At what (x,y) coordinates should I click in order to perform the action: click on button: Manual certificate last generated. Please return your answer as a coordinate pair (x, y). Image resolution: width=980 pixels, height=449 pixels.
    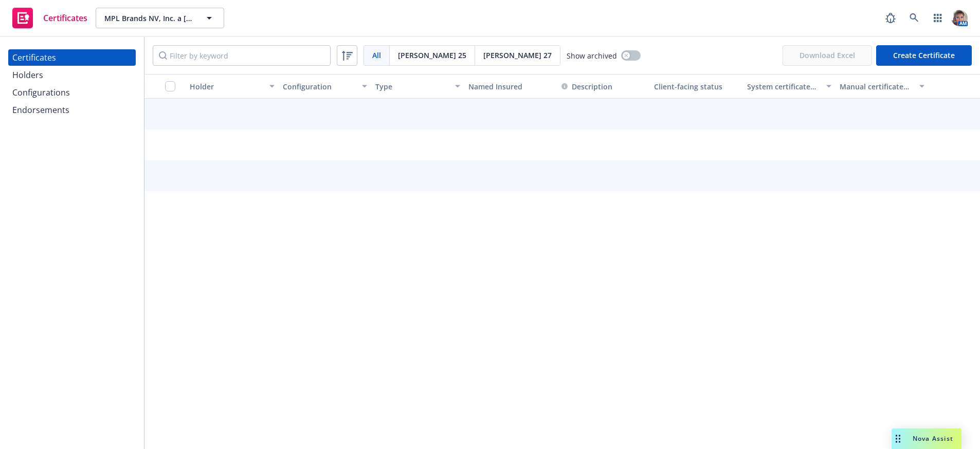
    Looking at the image, I should click on (882, 86).